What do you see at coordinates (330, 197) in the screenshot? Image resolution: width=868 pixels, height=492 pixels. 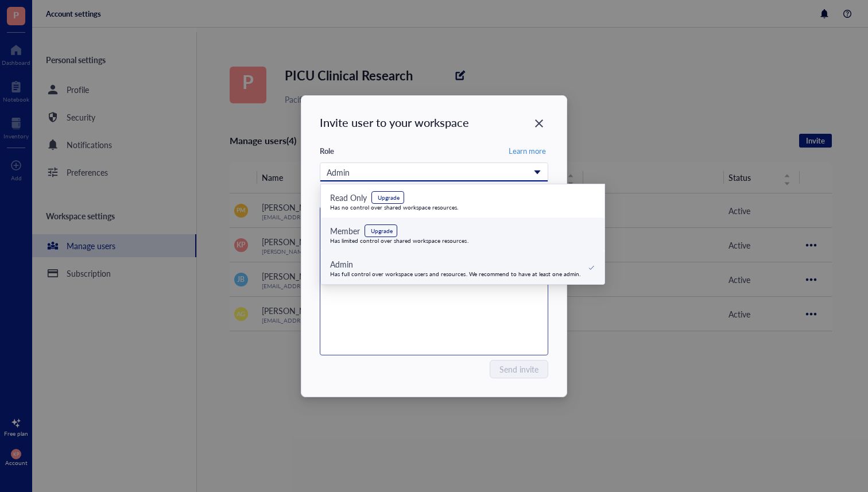 I see `div: Emails` at bounding box center [330, 197].